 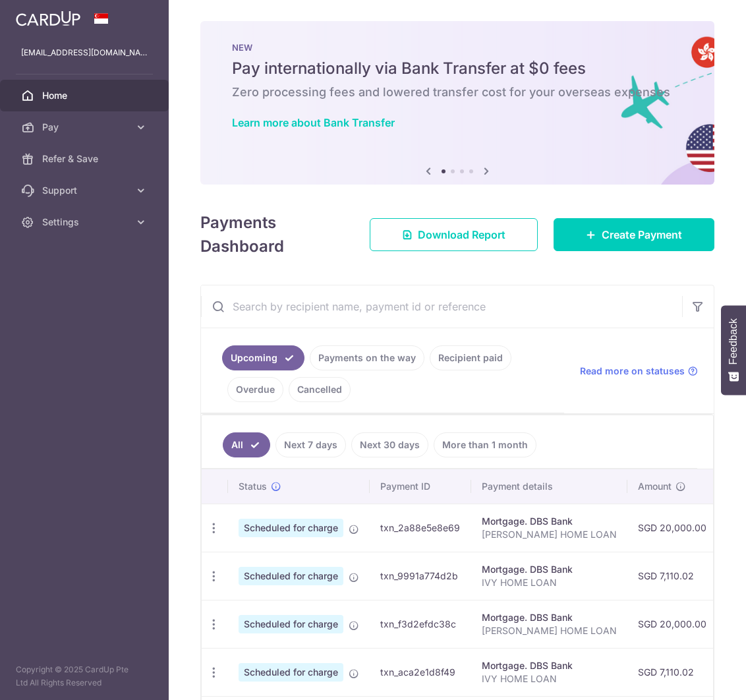 I want to click on input: Search by recipient name, payment id or reference, so click(x=442, y=306).